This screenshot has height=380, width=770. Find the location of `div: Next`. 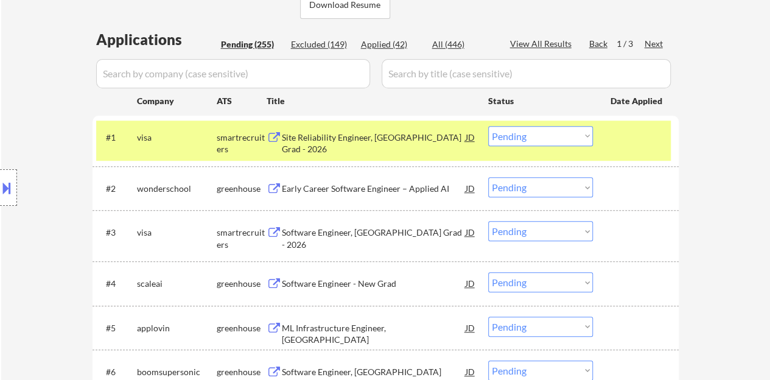

div: Next is located at coordinates (655, 44).